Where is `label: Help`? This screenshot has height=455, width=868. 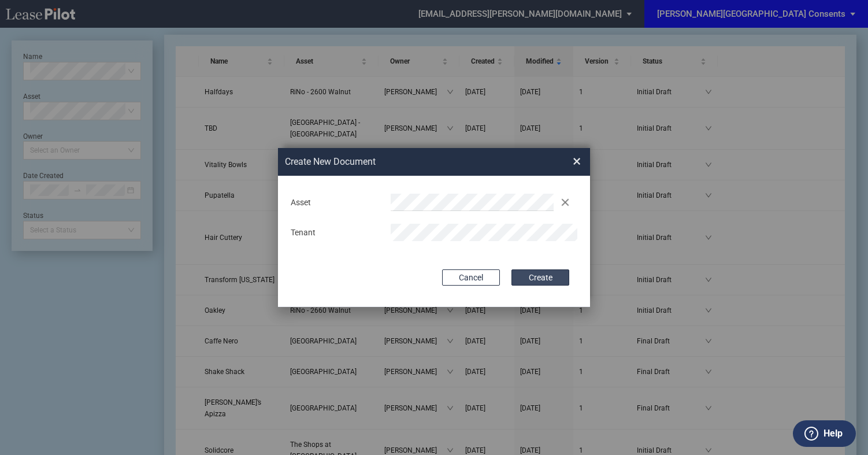
label: Help is located at coordinates (833, 434).